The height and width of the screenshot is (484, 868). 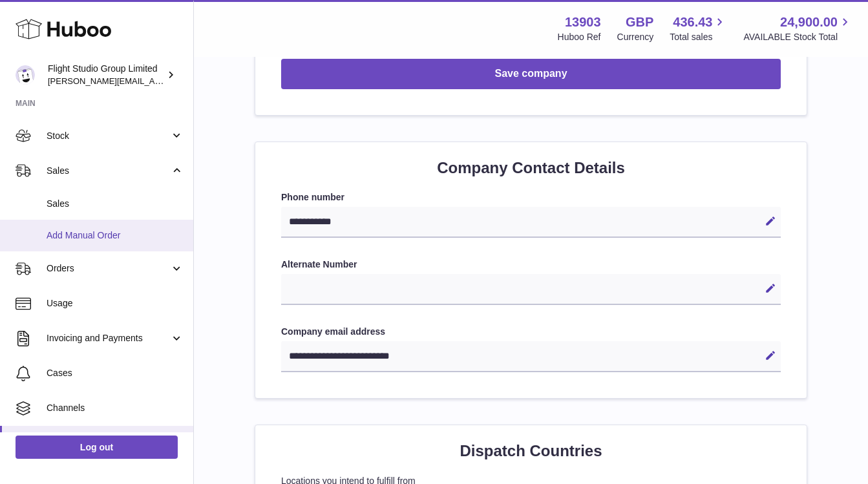 What do you see at coordinates (108, 338) in the screenshot?
I see `span: Invoicing and Payments` at bounding box center [108, 338].